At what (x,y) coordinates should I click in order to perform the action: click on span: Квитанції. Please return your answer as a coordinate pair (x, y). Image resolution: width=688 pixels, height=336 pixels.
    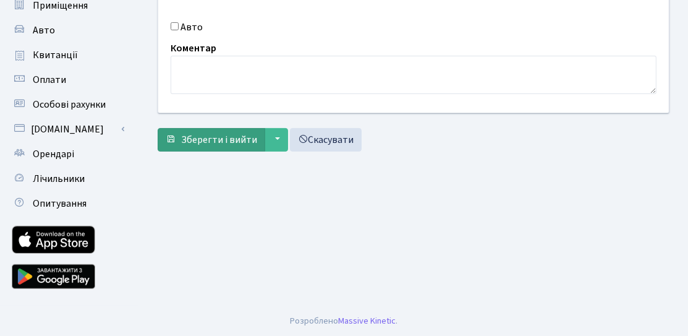
    Looking at the image, I should click on (55, 55).